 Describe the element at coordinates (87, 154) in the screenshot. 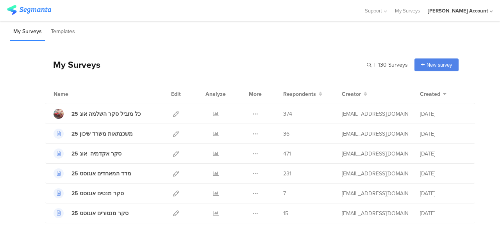

I see `a: סקר אקדמיה אוג 25` at that location.